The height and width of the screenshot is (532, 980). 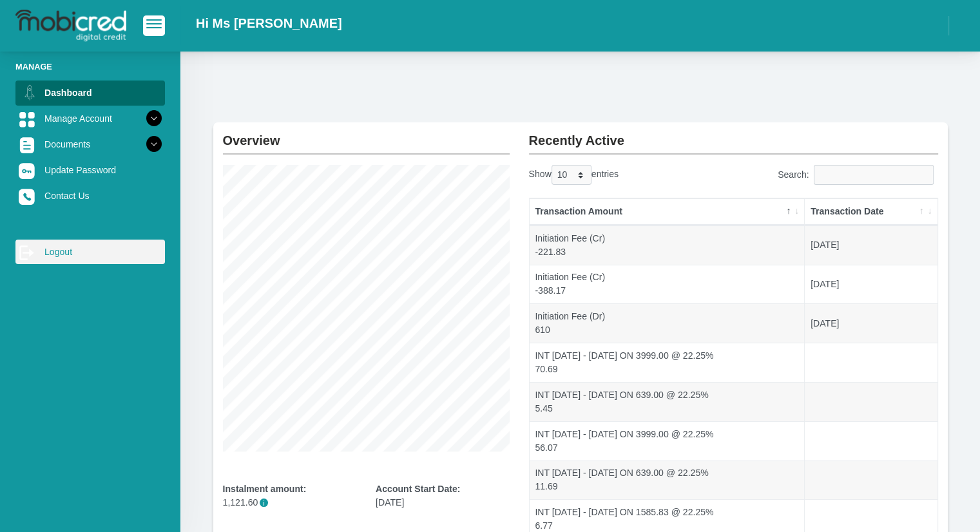 I want to click on input: Search:, so click(x=873, y=175).